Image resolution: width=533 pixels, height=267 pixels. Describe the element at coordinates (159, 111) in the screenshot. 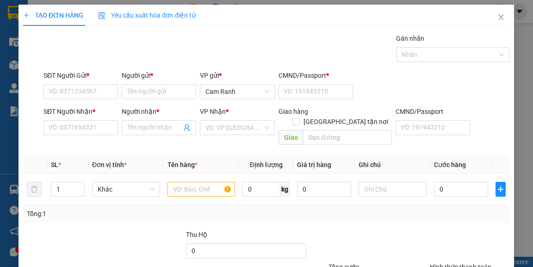

I see `div: Người nhận` at that location.